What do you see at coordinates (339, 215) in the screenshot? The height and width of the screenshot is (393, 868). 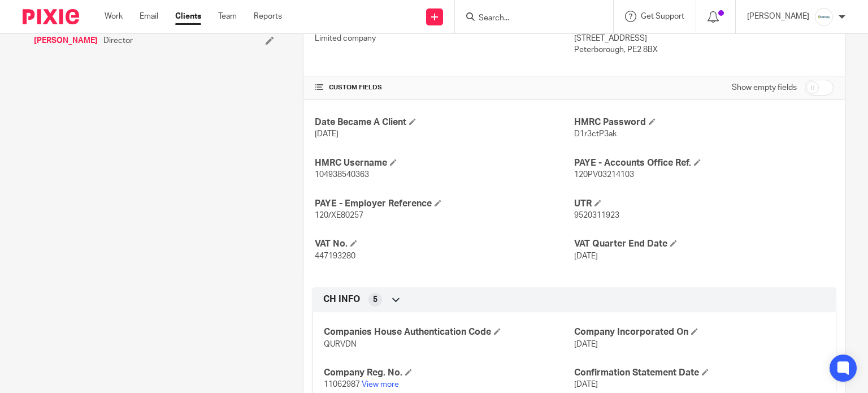 I see `span: 120/XE80257` at bounding box center [339, 215].